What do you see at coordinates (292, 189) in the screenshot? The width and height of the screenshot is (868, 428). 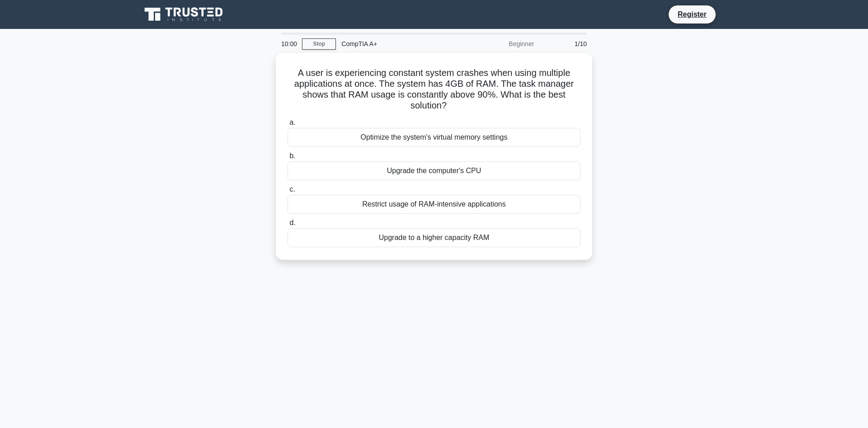 I see `span: c.` at bounding box center [292, 189].